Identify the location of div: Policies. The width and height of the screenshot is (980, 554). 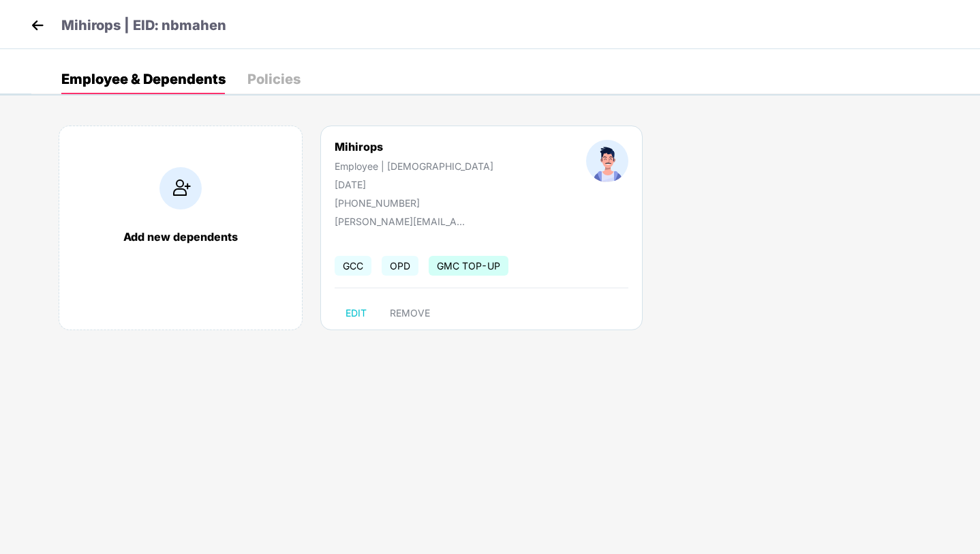
(274, 79).